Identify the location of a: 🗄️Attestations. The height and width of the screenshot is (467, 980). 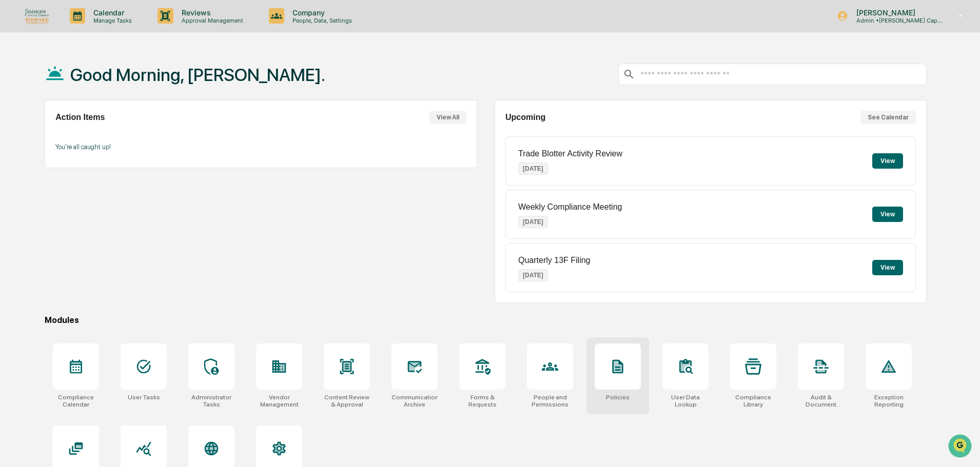
(101, 134).